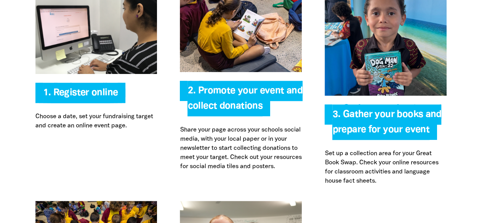 The image size is (482, 223). I want to click on p: Set up a collection area for your Great Book Swap. Check your online resources for classroom acti..., so click(385, 167).